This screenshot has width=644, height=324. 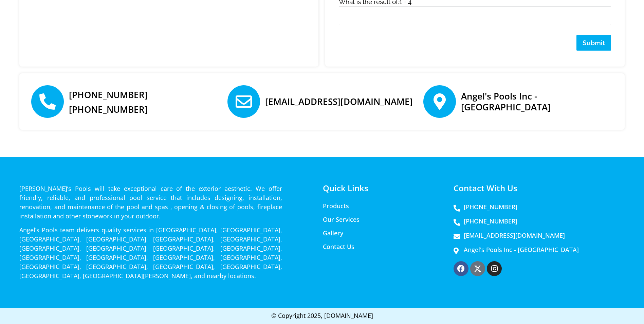 What do you see at coordinates (380, 219) in the screenshot?
I see `a: Our Services` at bounding box center [380, 219].